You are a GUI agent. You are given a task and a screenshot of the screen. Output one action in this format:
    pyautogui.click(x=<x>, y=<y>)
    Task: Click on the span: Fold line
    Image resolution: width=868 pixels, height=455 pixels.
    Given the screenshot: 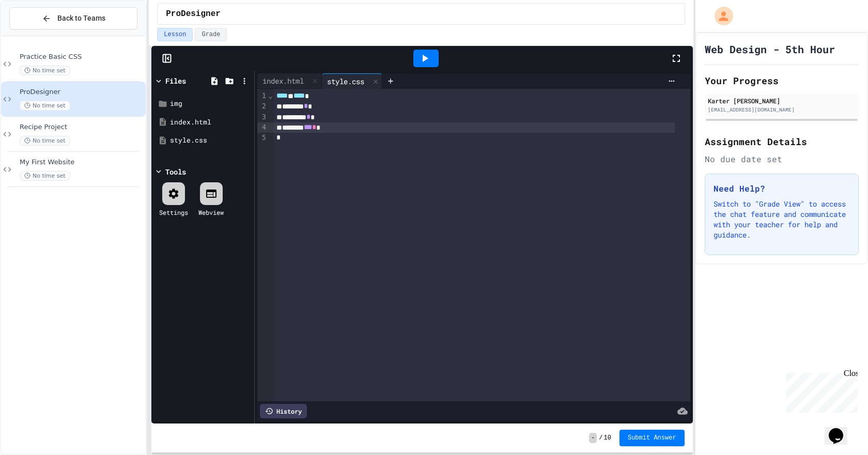 What is the action you would take?
    pyautogui.click(x=270, y=95)
    